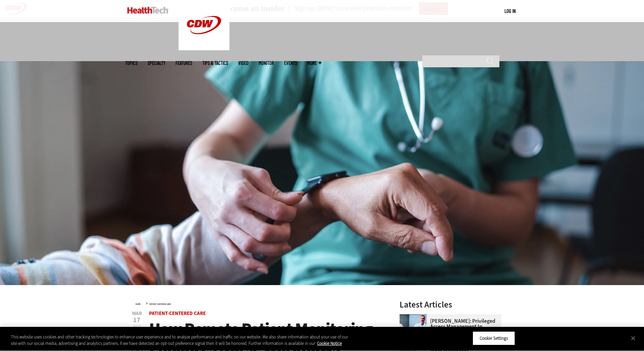  Describe the element at coordinates (204, 48) in the screenshot. I see `a: CDW` at that location.